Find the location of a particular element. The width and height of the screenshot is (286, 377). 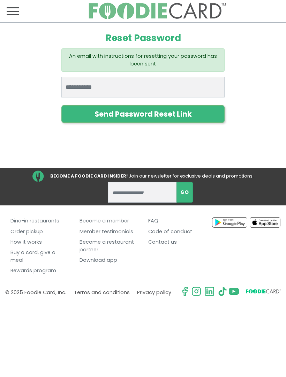

a: How it works is located at coordinates (40, 242).